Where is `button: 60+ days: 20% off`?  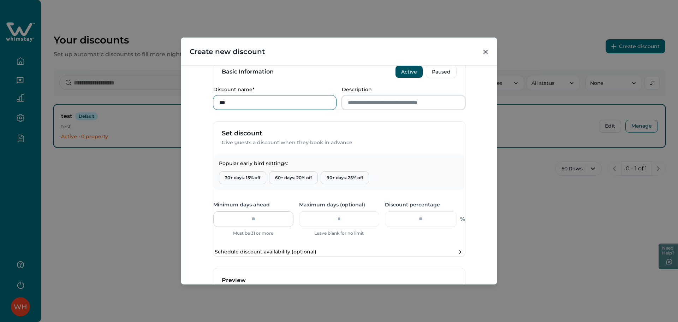
button: 60+ days: 20% off is located at coordinates (294, 178).